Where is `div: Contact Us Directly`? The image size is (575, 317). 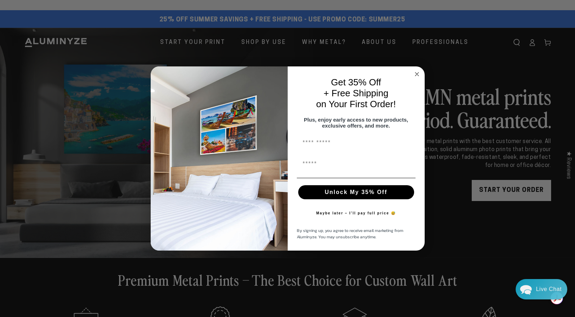 div: Contact Us Directly is located at coordinates (549, 289).